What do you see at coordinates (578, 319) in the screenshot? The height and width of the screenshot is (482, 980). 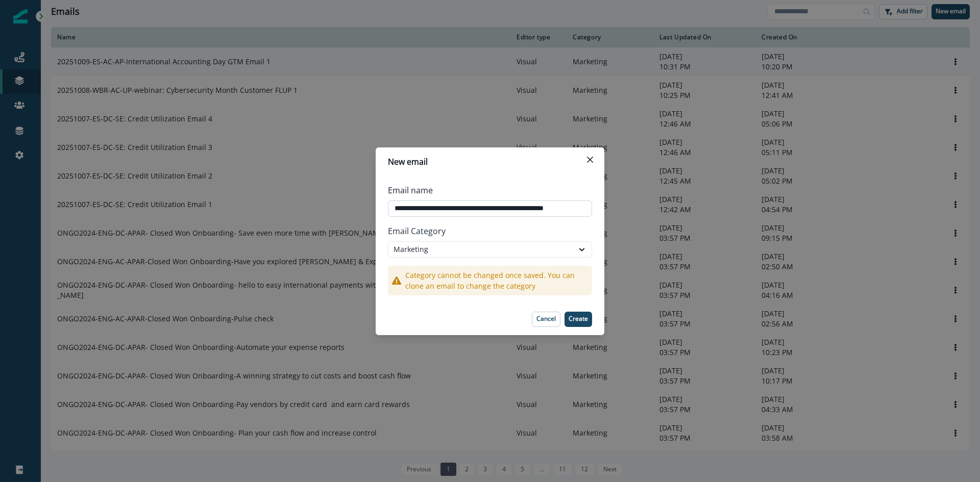 I see `p: Create` at bounding box center [578, 319].